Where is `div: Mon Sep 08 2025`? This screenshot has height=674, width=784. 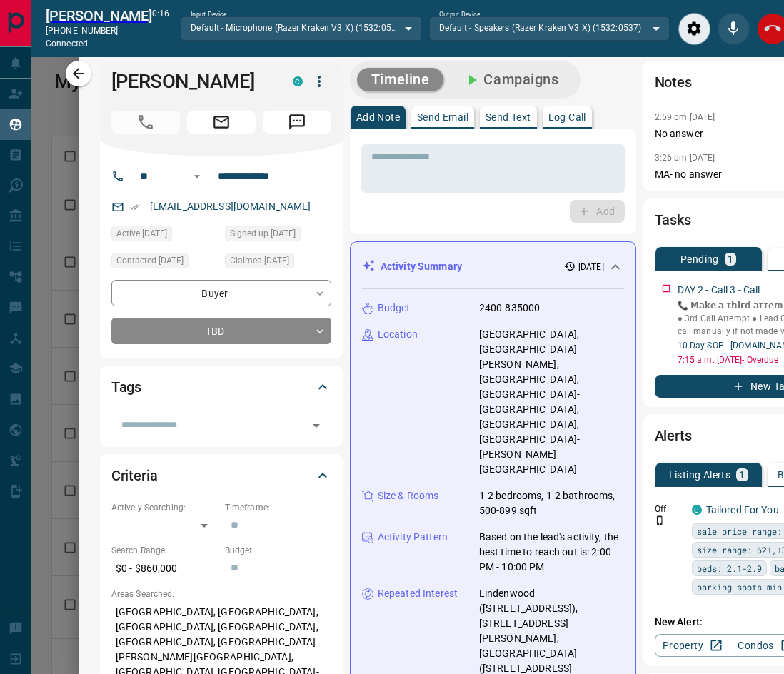 div: Mon Sep 08 2025 is located at coordinates (164, 262).